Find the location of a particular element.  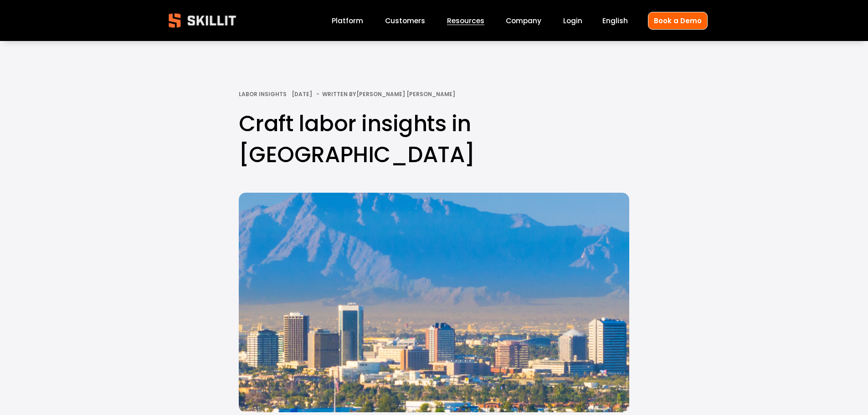

a: Labor Insights is located at coordinates (262, 94).